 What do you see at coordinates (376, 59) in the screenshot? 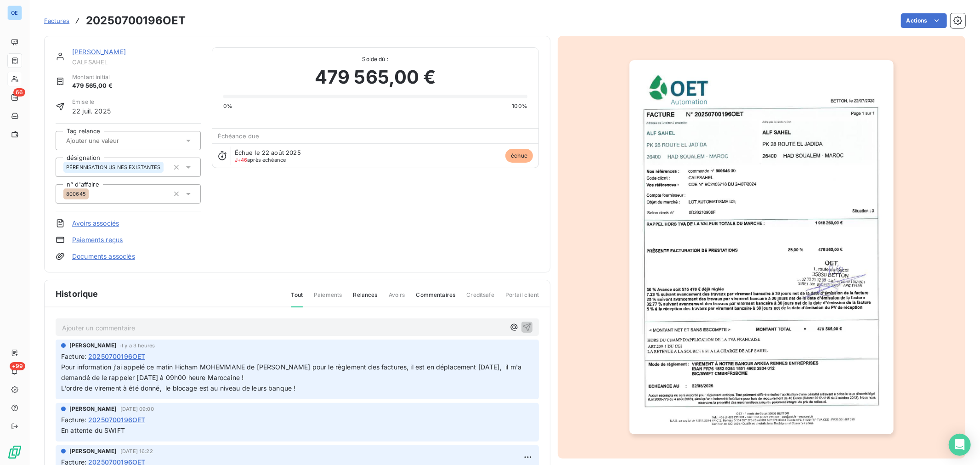
I see `span: Solde dû :` at bounding box center [376, 59].